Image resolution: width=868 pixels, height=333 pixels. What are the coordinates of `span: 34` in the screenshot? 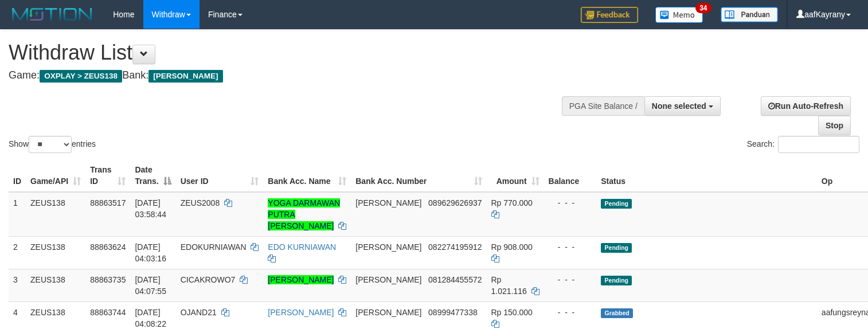 It's located at (703, 8).